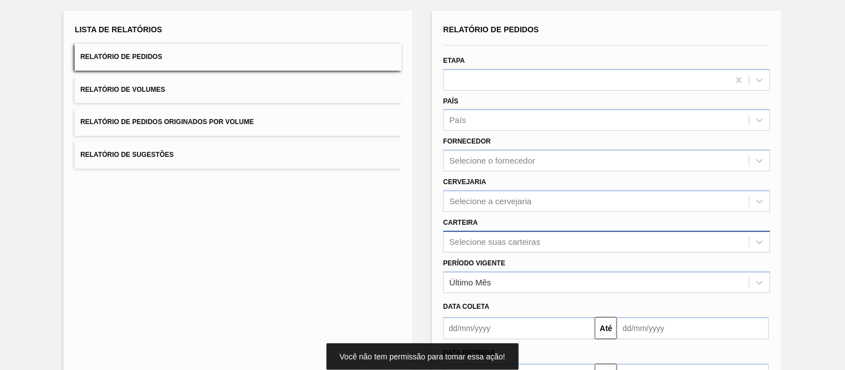  I want to click on label: Etapa, so click(454, 61).